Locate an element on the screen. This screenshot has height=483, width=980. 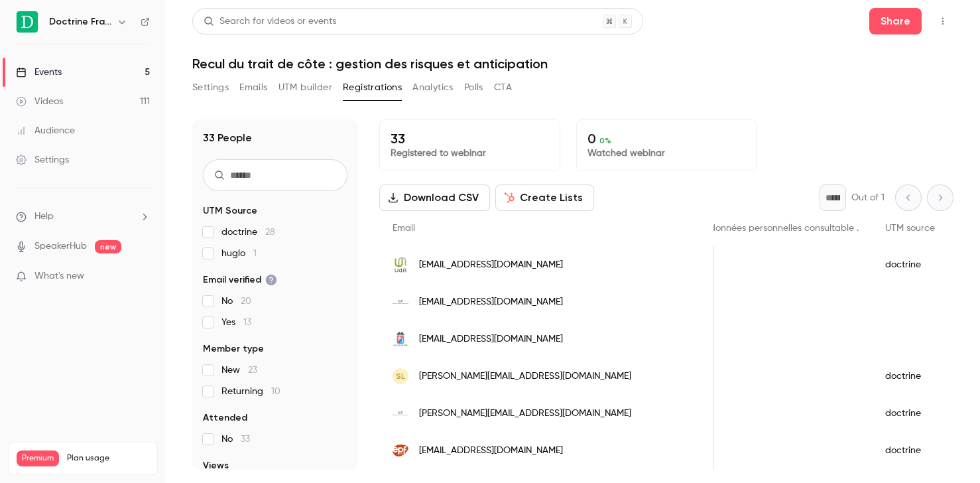
button: Analytics is located at coordinates (433, 87).